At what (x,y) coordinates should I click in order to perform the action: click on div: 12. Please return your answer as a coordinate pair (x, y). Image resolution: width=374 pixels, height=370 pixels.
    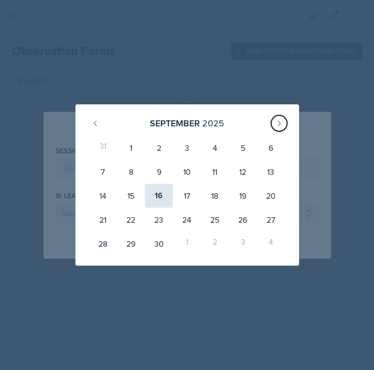
    Looking at the image, I should click on (243, 172).